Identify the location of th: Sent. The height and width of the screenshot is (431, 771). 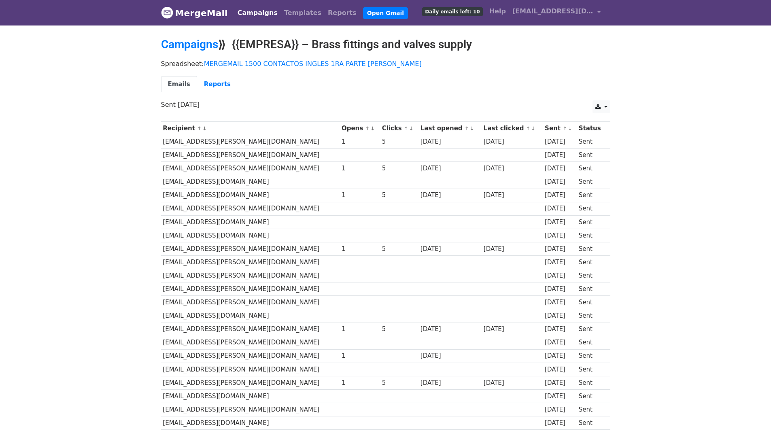
(560, 128).